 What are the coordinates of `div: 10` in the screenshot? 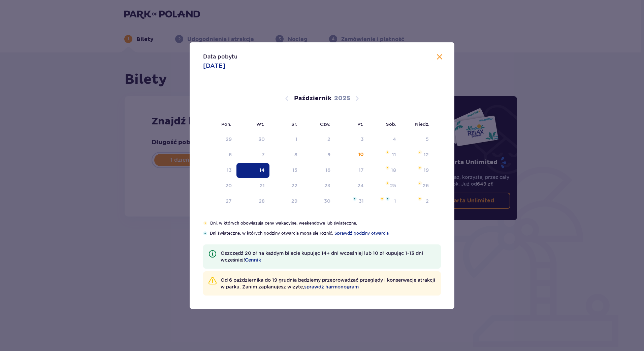 It's located at (361, 155).